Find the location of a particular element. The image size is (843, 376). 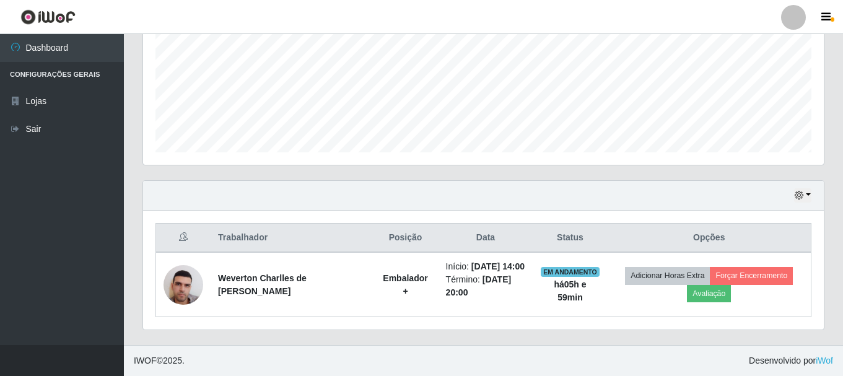

th: Status is located at coordinates (570, 238).